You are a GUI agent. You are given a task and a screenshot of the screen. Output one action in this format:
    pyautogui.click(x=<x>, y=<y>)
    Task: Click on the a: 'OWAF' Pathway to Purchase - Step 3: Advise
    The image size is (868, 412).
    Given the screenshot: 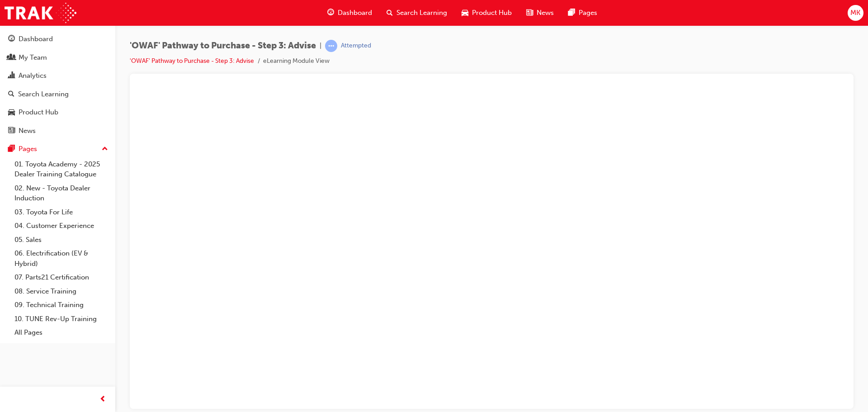 What is the action you would take?
    pyautogui.click(x=192, y=61)
    